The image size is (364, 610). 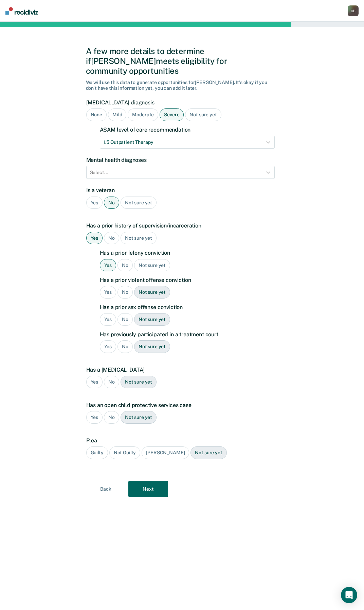 What do you see at coordinates (148, 489) in the screenshot?
I see `button: Next` at bounding box center [148, 489].